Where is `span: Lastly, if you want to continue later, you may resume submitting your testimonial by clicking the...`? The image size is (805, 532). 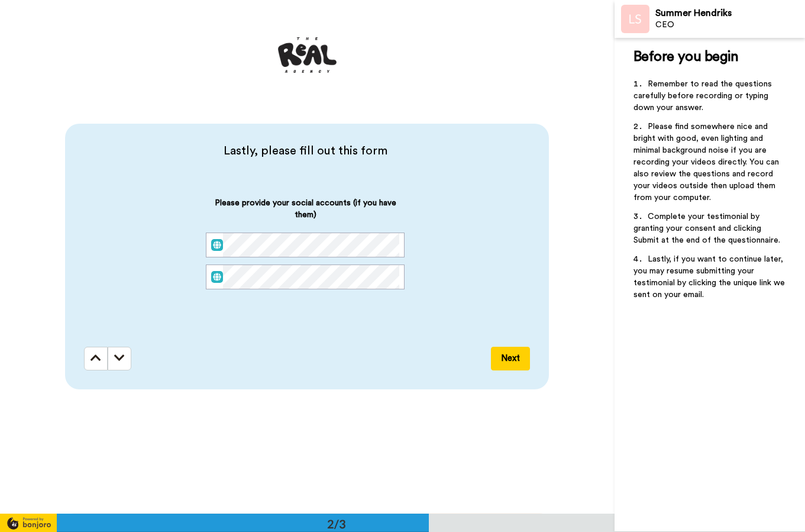 span: Lastly, if you want to continue later, you may resume submitting your testimonial by clicking the... is located at coordinates (710, 277).